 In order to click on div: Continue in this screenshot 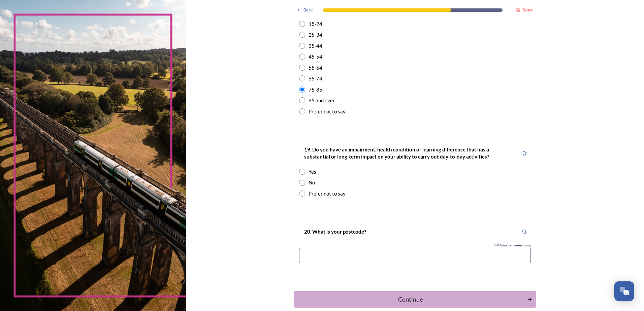, I will do `click(410, 299)`.